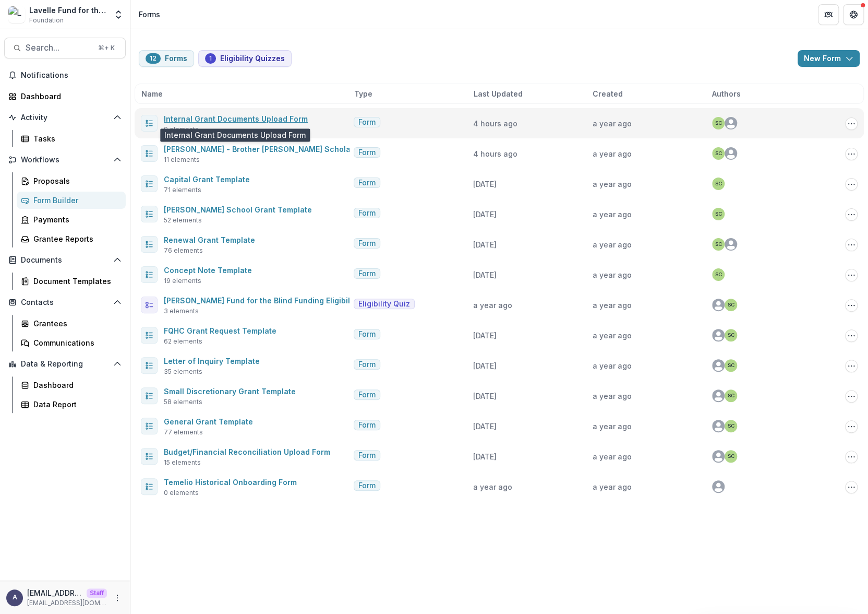 Image resolution: width=868 pixels, height=614 pixels. Describe the element at coordinates (182, 190) in the screenshot. I see `span: 71 elements` at that location.